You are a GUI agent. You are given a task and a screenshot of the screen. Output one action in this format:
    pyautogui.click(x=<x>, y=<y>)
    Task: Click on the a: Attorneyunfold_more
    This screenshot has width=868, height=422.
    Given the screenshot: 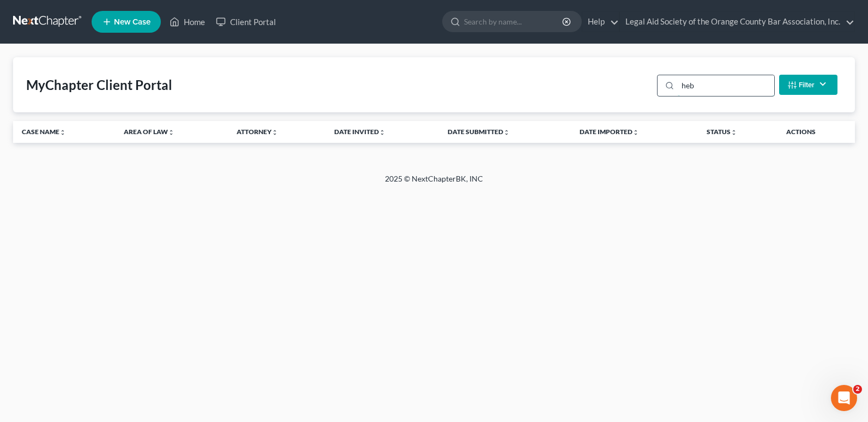 What is the action you would take?
    pyautogui.click(x=257, y=132)
    